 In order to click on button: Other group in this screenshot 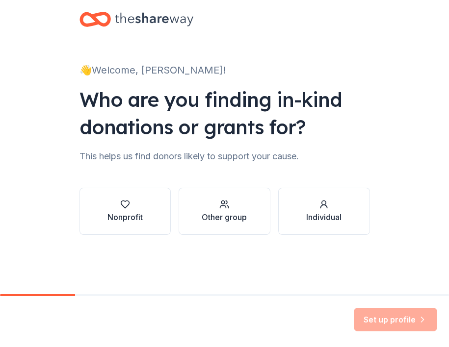, I will do `click(224, 211)`.